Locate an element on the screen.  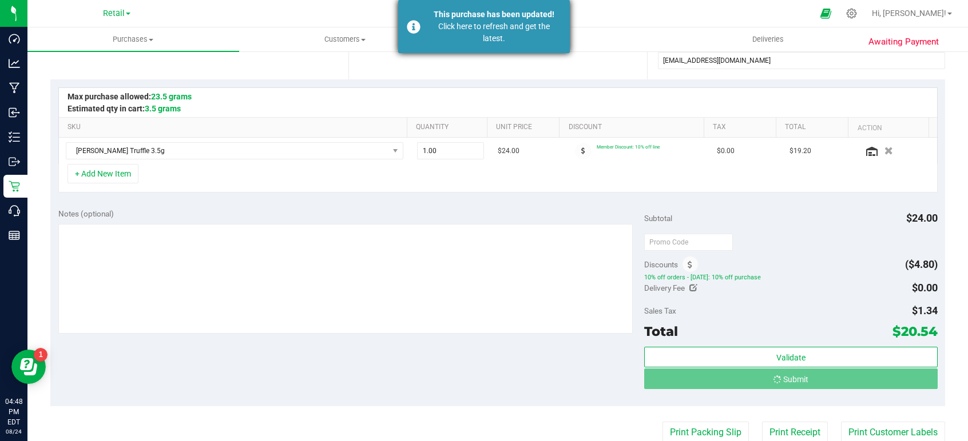
i: Edit Delivery Fee is located at coordinates (693, 288).